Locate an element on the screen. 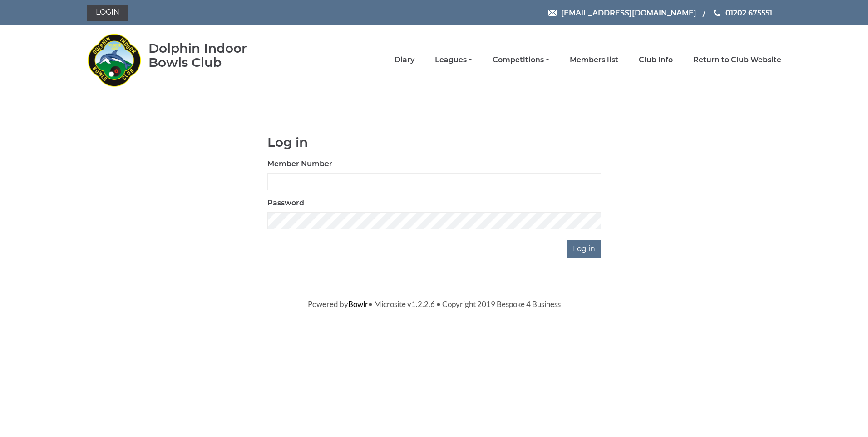  a: Leagues is located at coordinates (454, 60).